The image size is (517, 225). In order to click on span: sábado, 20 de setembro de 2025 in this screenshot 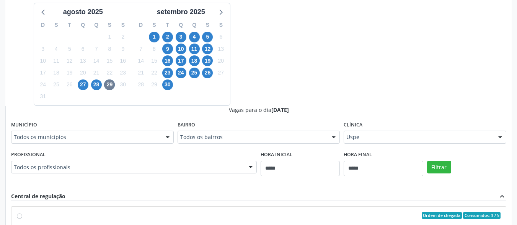, I will do `click(221, 61)`.